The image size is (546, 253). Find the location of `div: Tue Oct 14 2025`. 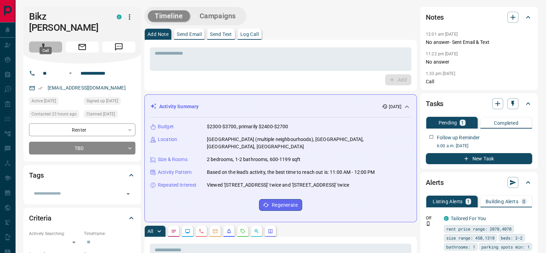

div: Tue Oct 14 2025 is located at coordinates (55, 115).